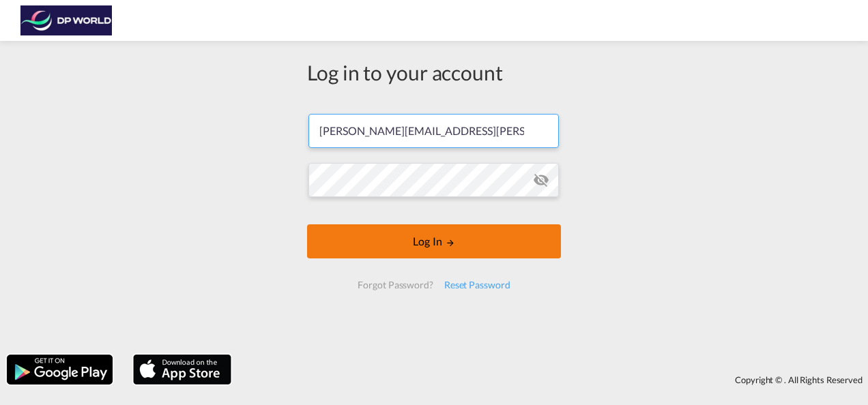 The height and width of the screenshot is (405, 868). I want to click on img: google.png, so click(59, 370).